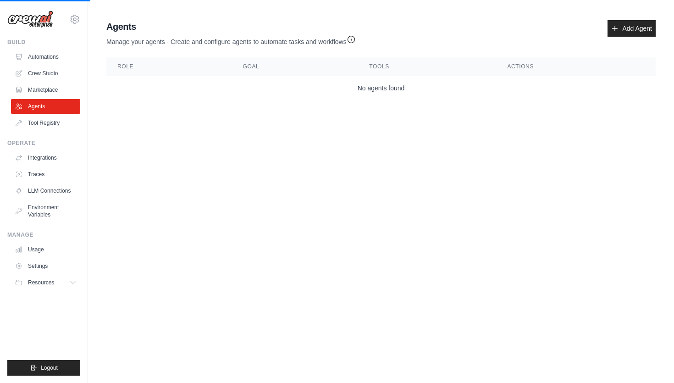 Image resolution: width=674 pixels, height=383 pixels. I want to click on a: Tool Registry, so click(45, 123).